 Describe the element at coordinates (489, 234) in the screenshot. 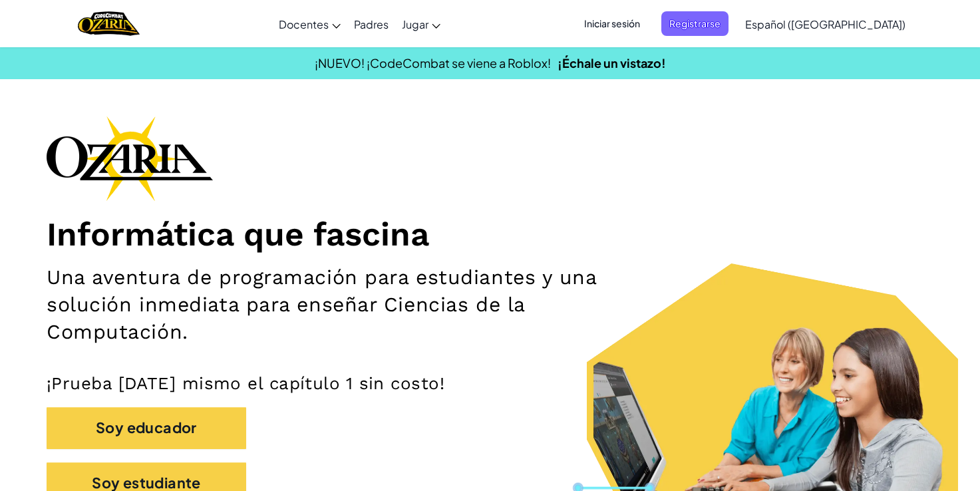

I see `h1: Informática que fascina` at that location.